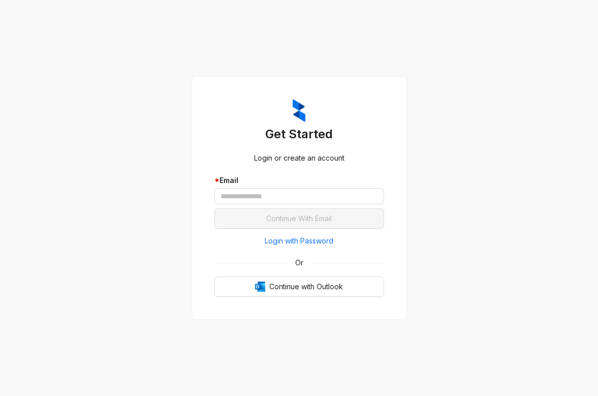  What do you see at coordinates (299, 134) in the screenshot?
I see `h3: Get Started` at bounding box center [299, 134].